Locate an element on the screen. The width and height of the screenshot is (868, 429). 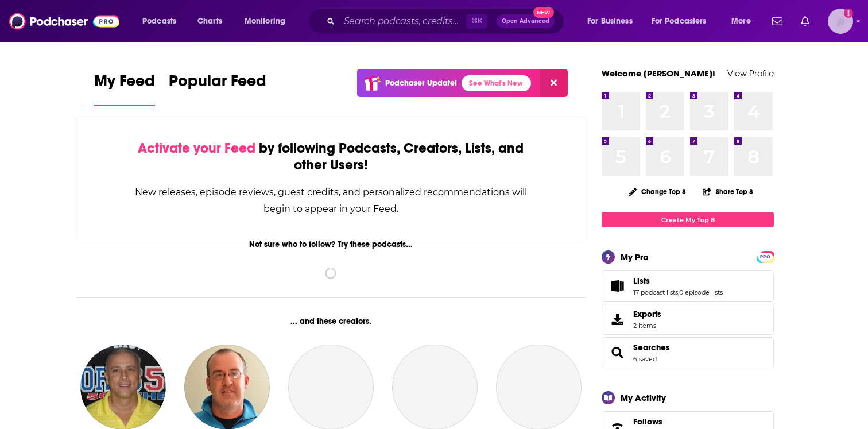
div: New releases, episode reviews, guest credits, and personalized recommendations will begin to appe... is located at coordinates (330, 201).